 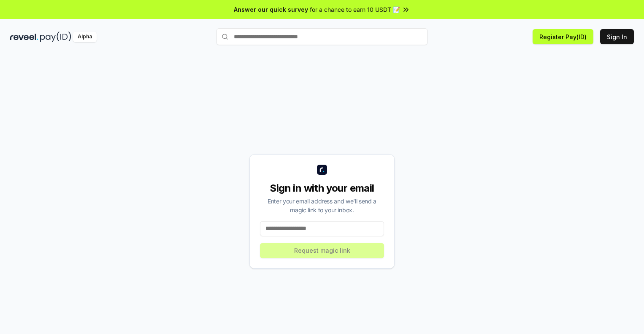 What do you see at coordinates (271, 9) in the screenshot?
I see `span: Answer our quick survey` at bounding box center [271, 9].